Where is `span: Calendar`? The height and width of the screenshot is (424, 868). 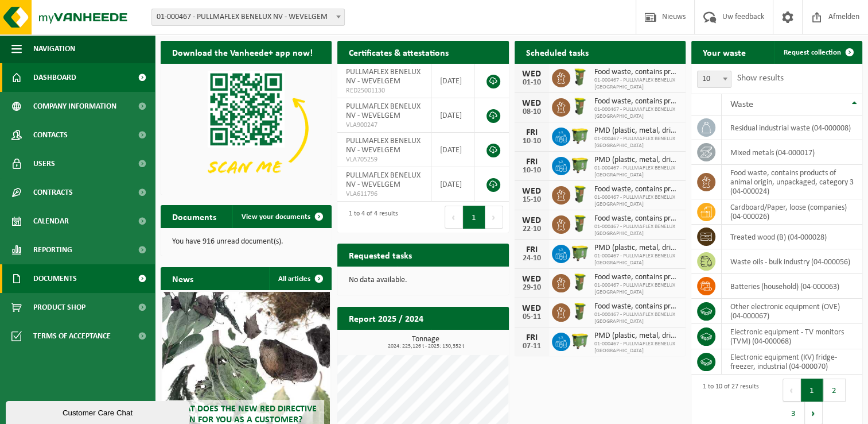 span: Calendar is located at coordinates (51, 221).